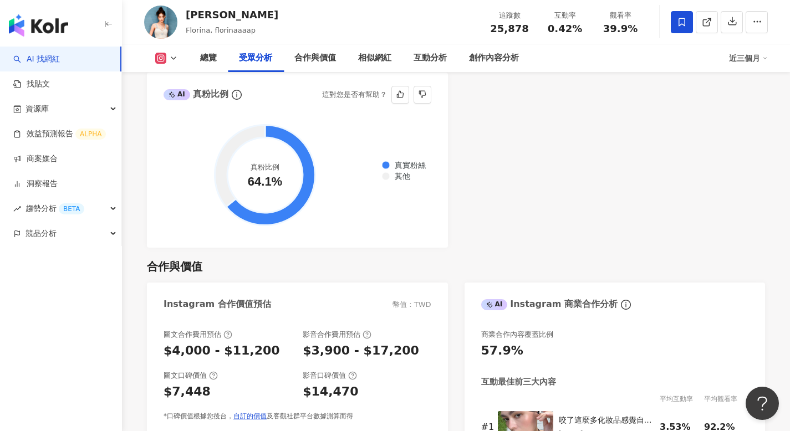 Image resolution: width=790 pixels, height=431 pixels. What do you see at coordinates (726, 399) in the screenshot?
I see `div: 平均觀看率` at bounding box center [726, 399].